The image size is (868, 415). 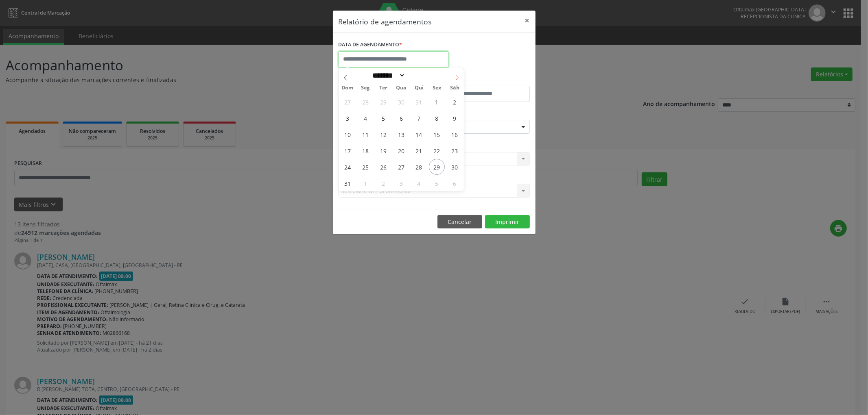 I want to click on span: Agosto 11, 2025, so click(x=365, y=134).